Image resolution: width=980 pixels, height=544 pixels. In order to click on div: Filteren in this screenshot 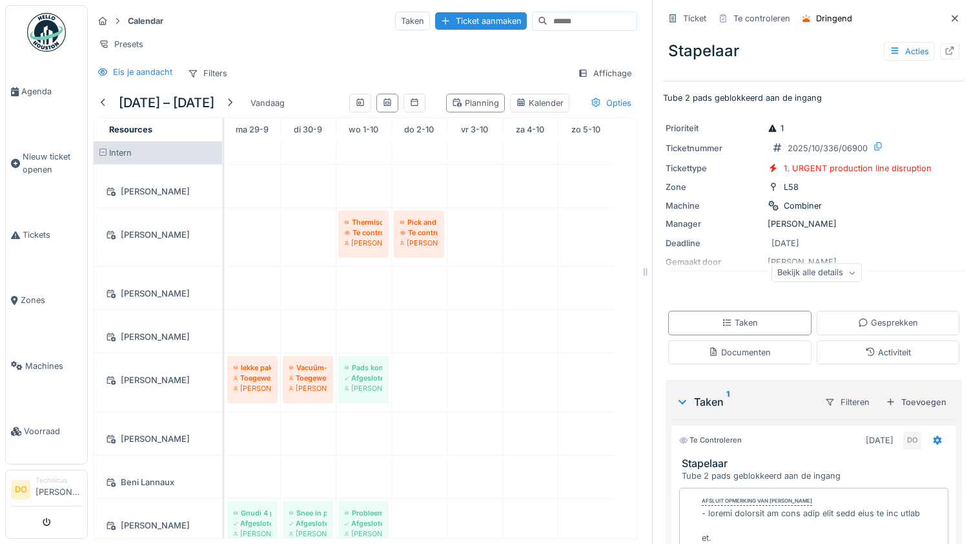, I will do `click(847, 402)`.